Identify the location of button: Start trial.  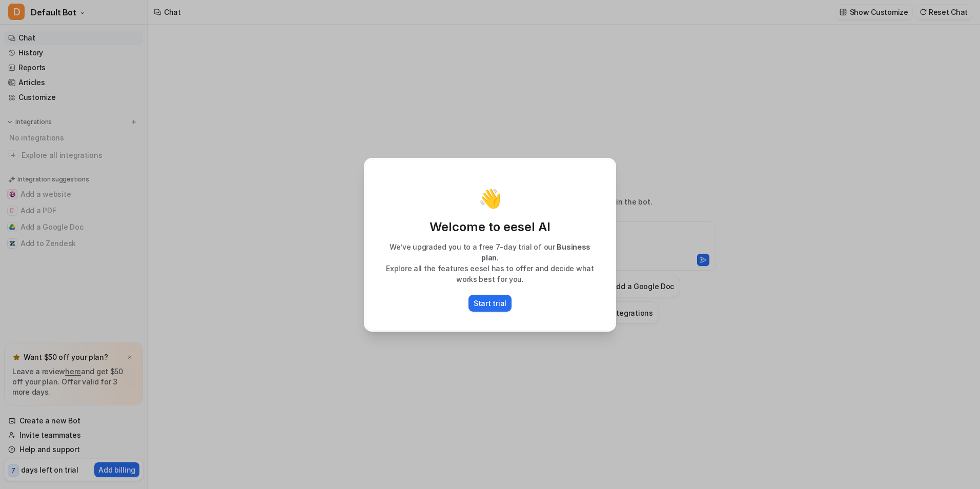
(490, 303).